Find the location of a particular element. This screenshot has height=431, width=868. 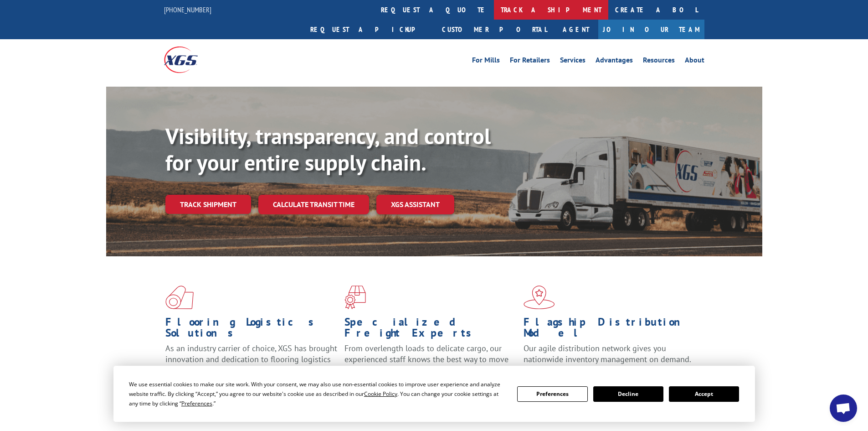

img: xgs-icon-focused-on-flooring-red is located at coordinates (355, 297).